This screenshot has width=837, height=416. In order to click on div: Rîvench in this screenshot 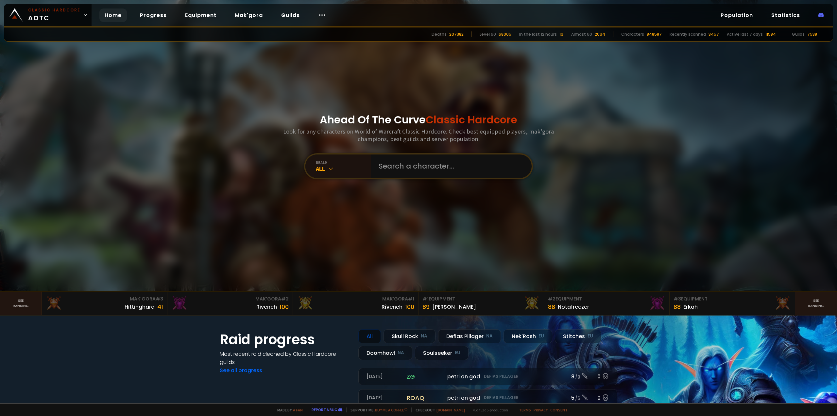, I will do `click(392, 306)`.